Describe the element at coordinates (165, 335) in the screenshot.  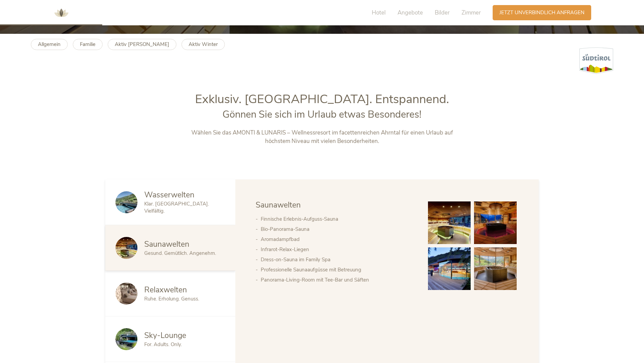
I see `span: Sky-Lounge` at that location.